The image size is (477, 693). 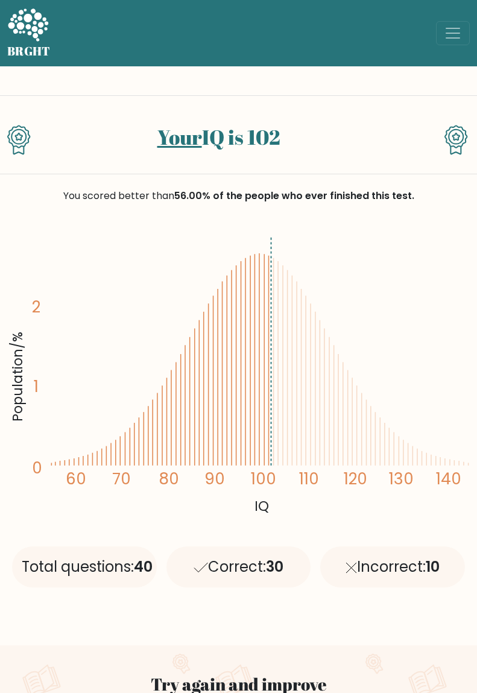 What do you see at coordinates (355, 478) in the screenshot?
I see `tspan: 120` at bounding box center [355, 478].